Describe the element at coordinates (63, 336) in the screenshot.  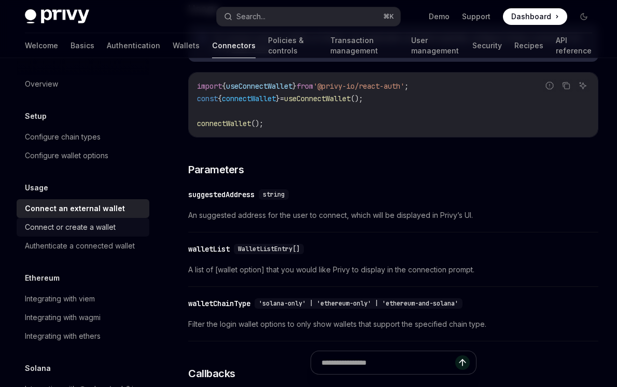
I see `div: Integrating with ethers` at that location.